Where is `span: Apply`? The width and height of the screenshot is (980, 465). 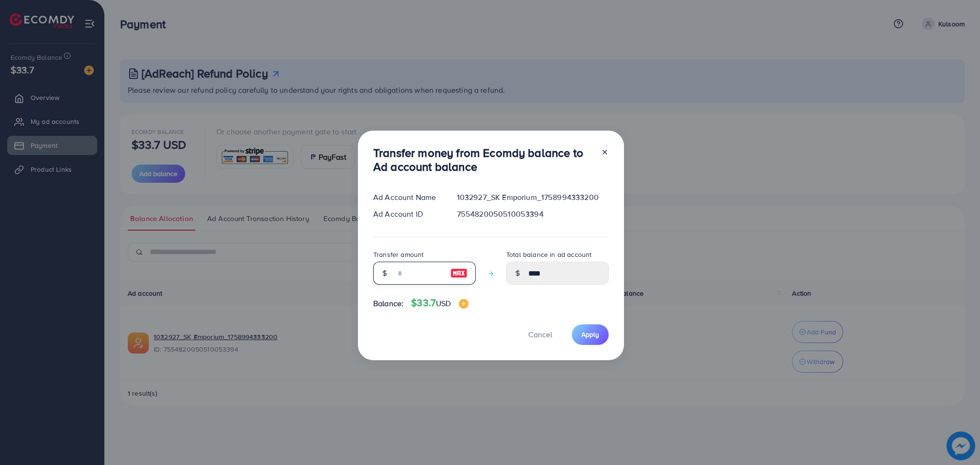 span: Apply is located at coordinates (590, 334).